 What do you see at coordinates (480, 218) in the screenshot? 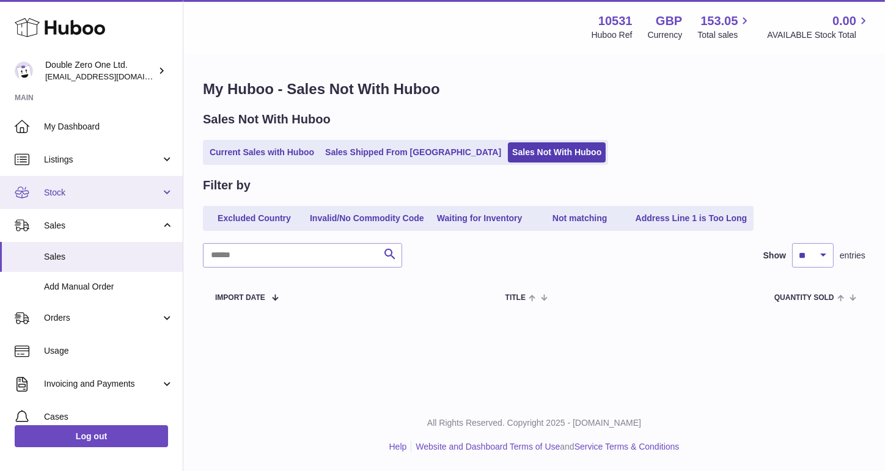
I see `a: Waiting for Inventory` at bounding box center [480, 218].